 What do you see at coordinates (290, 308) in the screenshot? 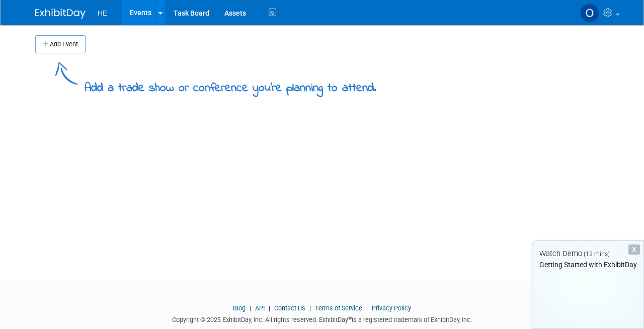
I see `a: Contact Us` at bounding box center [290, 308].